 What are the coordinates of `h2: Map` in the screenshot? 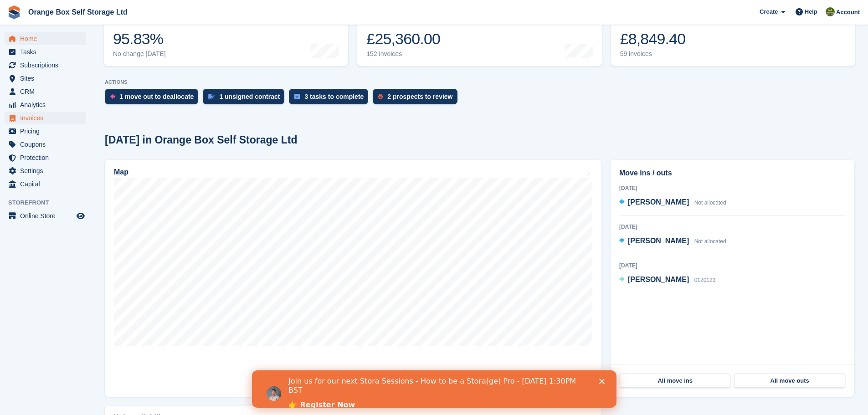 It's located at (121, 172).